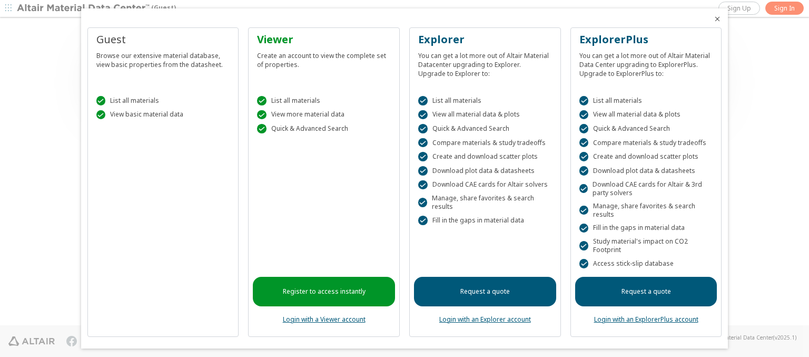 This screenshot has height=357, width=809. I want to click on div: Explorer, so click(485, 39).